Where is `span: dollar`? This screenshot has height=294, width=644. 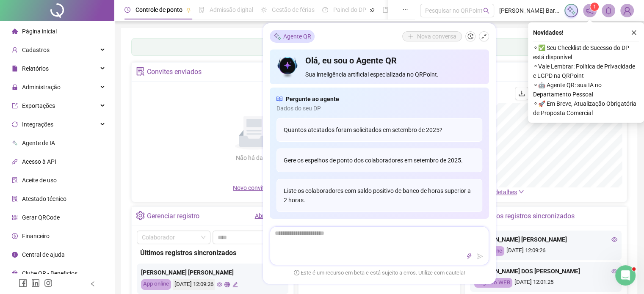
span: dollar is located at coordinates (15, 236).